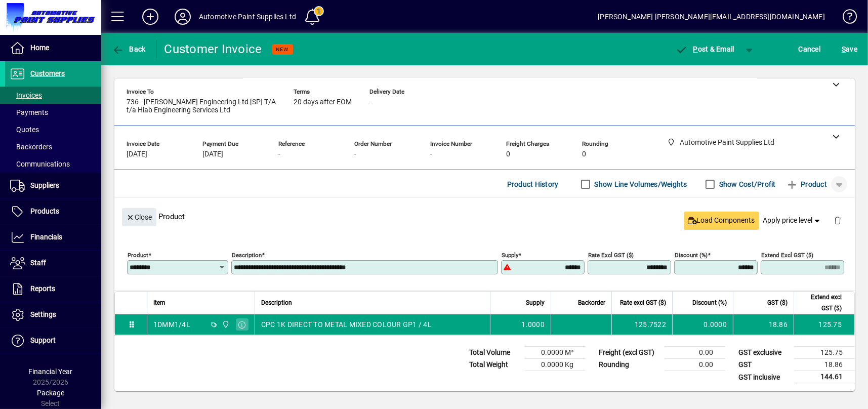 The image size is (868, 409). I want to click on span: GST ($), so click(778, 303).